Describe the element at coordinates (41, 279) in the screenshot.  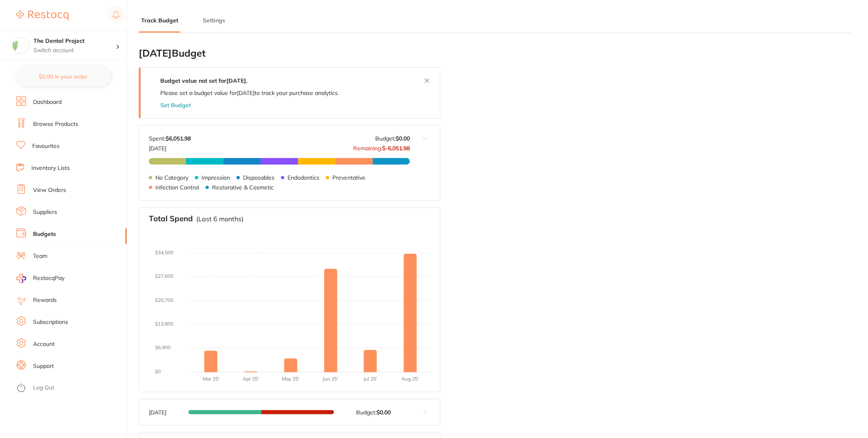
I see `a: RestocqPay` at that location.